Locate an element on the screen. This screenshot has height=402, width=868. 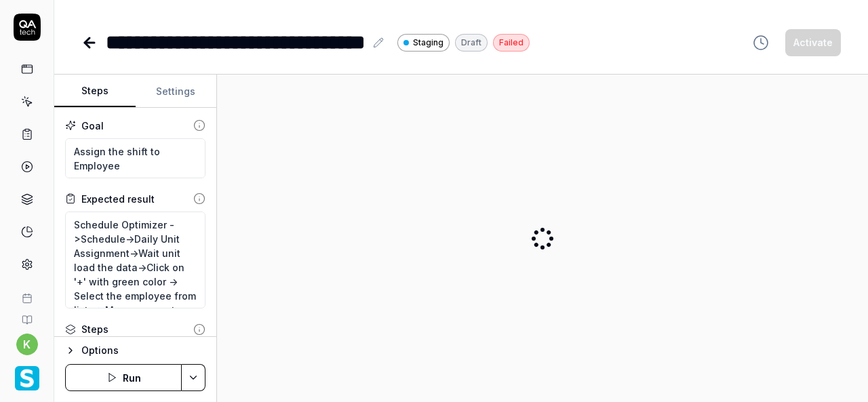
button: Smartlinx Logo is located at coordinates (27, 375).